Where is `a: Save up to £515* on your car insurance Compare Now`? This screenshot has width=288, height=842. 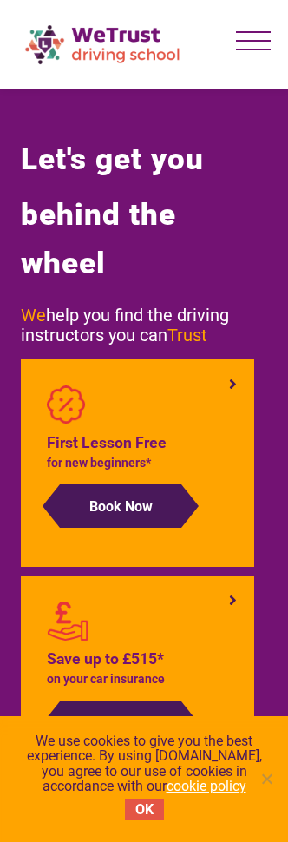 a: Save up to £515* on your car insurance Compare Now is located at coordinates (137, 673).